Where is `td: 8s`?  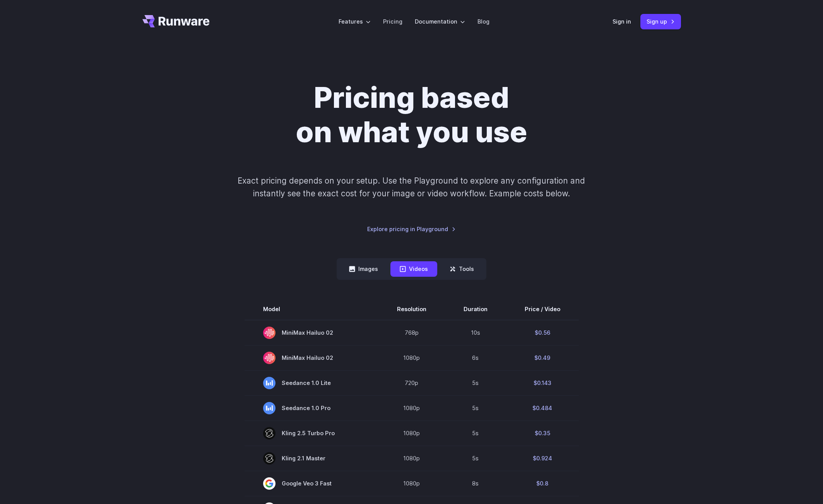 td: 8s is located at coordinates (475, 483).